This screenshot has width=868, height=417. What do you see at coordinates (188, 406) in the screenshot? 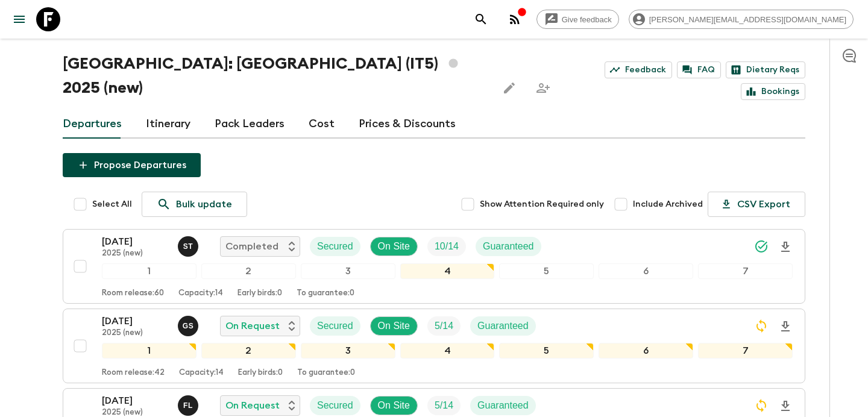
I see `p: F L` at bounding box center [188, 406].